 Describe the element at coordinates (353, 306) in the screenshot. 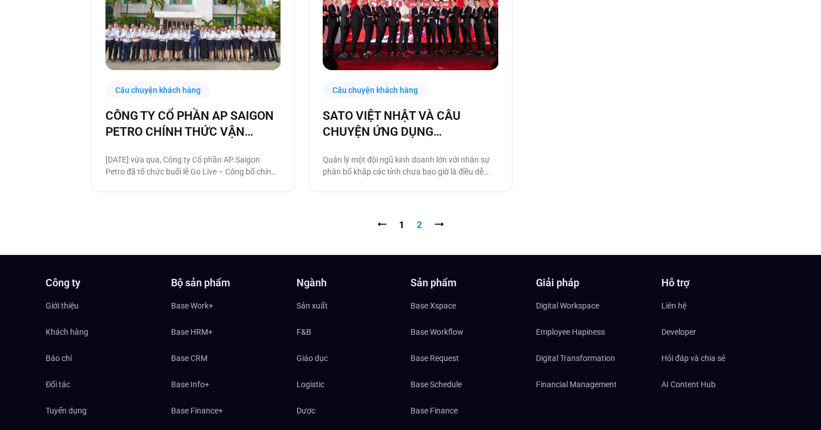

I see `a: Sản xuất` at that location.